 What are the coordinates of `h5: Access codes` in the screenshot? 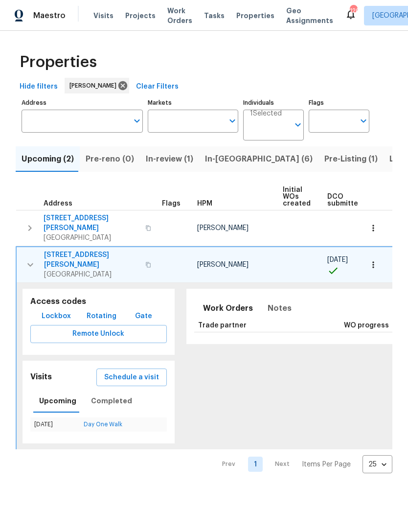 It's located at (99, 302).